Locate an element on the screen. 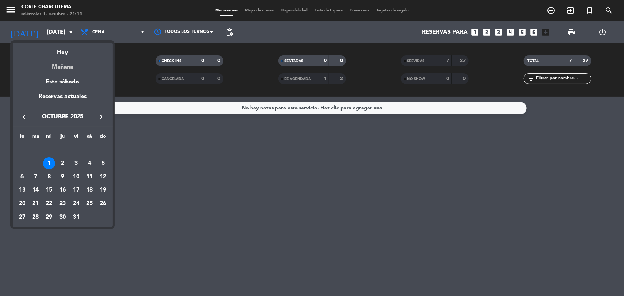  th: miércoles is located at coordinates (49, 138).